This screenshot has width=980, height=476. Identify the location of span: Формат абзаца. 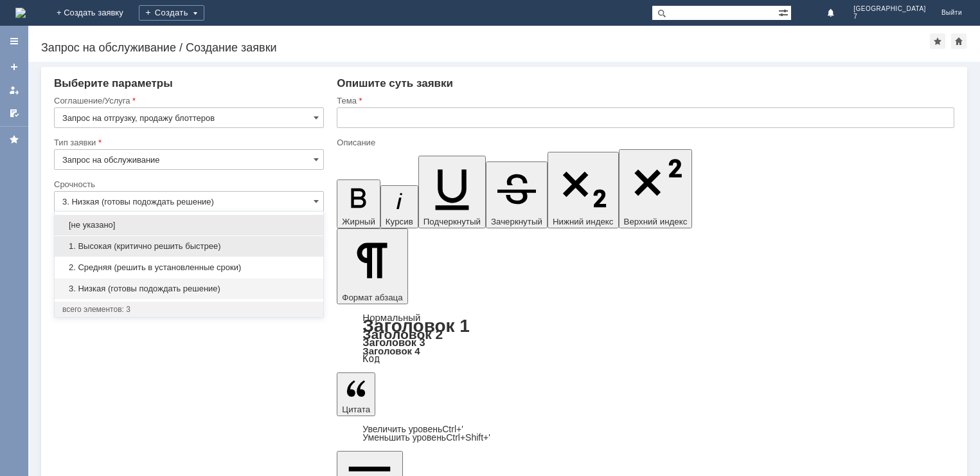
(372, 297).